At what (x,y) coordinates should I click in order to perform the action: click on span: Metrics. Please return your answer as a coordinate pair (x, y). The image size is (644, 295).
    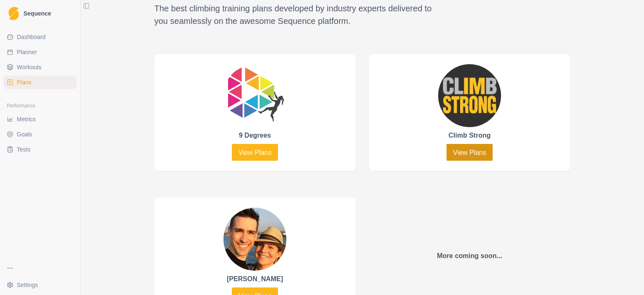
    Looking at the image, I should click on (26, 119).